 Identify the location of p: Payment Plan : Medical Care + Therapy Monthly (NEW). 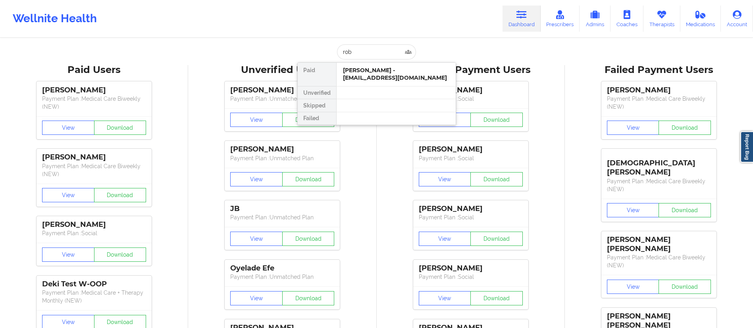
(94, 297).